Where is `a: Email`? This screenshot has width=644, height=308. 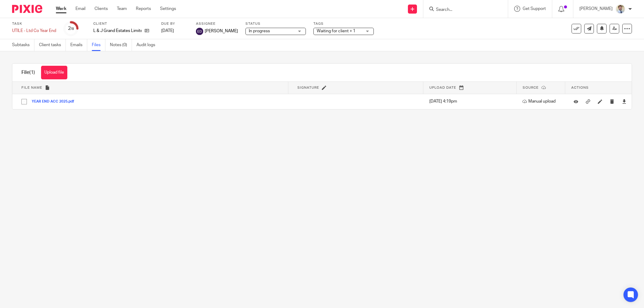
a: Email is located at coordinates (80, 9).